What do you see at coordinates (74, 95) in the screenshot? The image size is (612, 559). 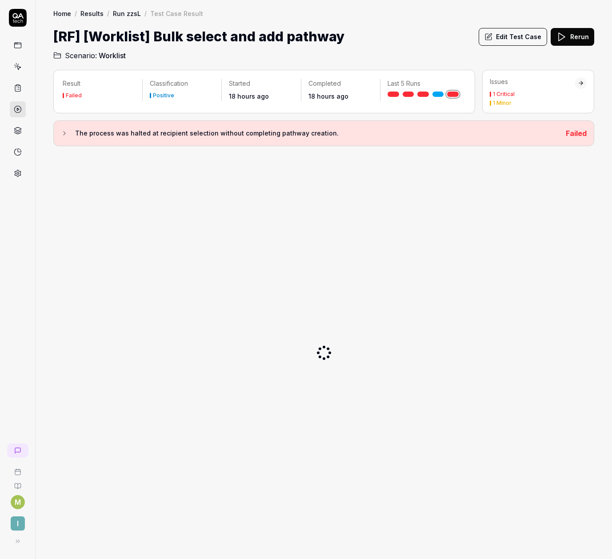 I see `div: Failed` at bounding box center [74, 95].